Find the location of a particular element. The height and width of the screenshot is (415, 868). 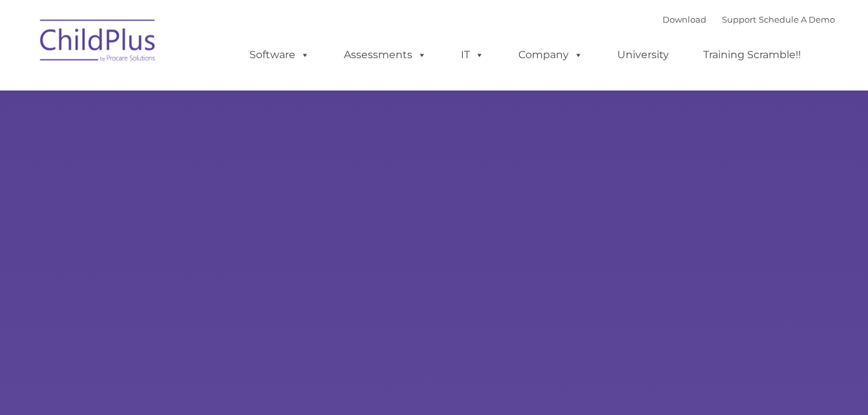

img: ChildPlus by Procare Solutions is located at coordinates (98, 43).